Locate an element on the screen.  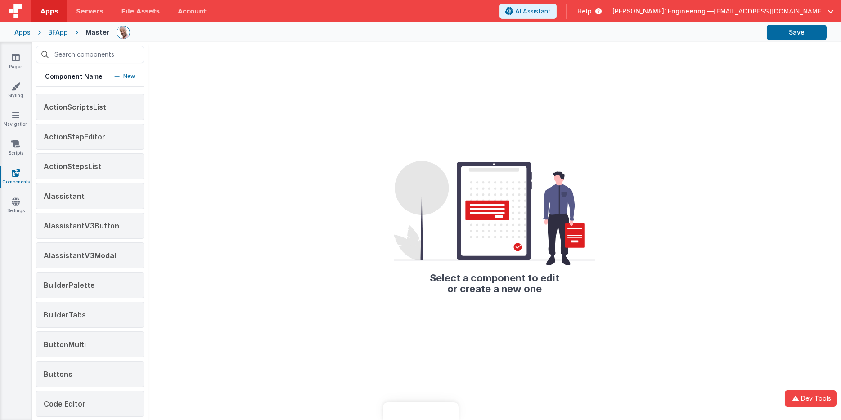
span: Servers is located at coordinates (90, 11).